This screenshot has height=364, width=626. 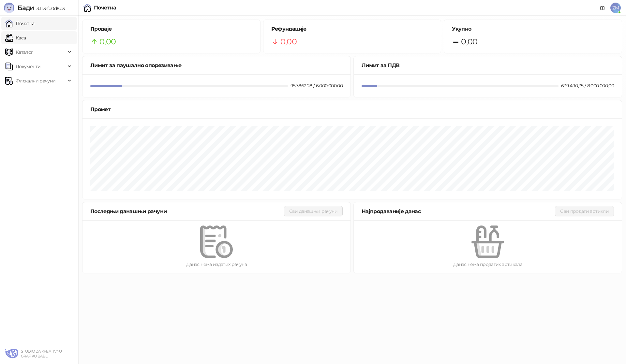 What do you see at coordinates (587, 86) in the screenshot?
I see `div: 639.490,35 / 8.000.000,00` at bounding box center [587, 86].